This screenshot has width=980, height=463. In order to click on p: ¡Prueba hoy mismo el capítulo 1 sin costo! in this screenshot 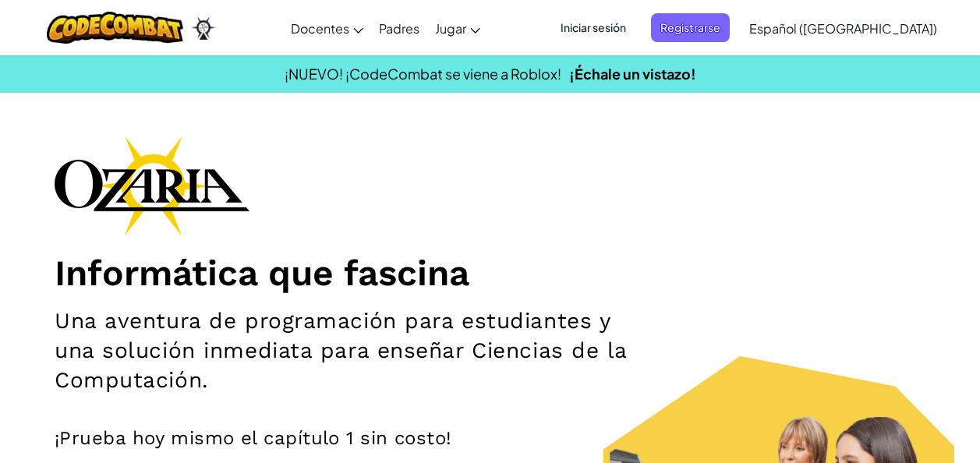, I will do `click(490, 438)`.